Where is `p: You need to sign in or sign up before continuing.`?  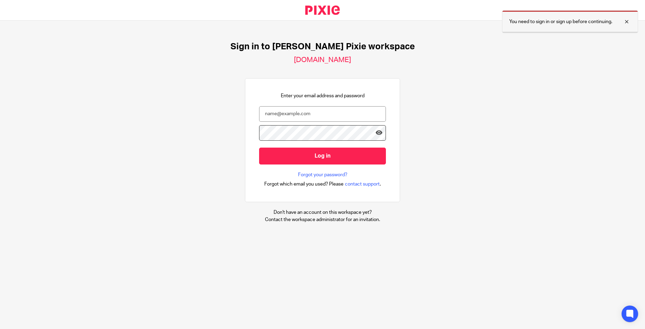 p: You need to sign in or sign up before continuing. is located at coordinates (561, 22).